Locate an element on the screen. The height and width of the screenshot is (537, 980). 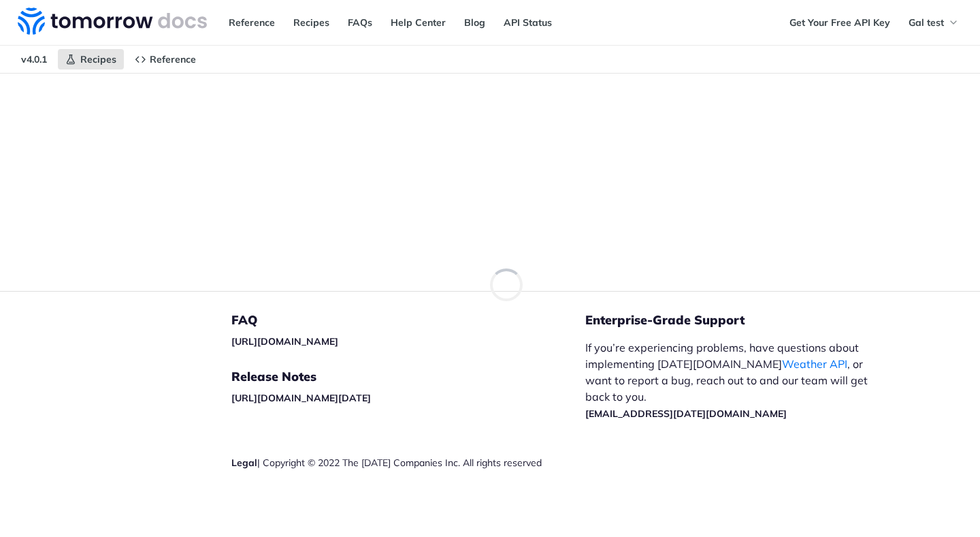
img: Tomorrow.io Weather API Docs is located at coordinates (112, 21).